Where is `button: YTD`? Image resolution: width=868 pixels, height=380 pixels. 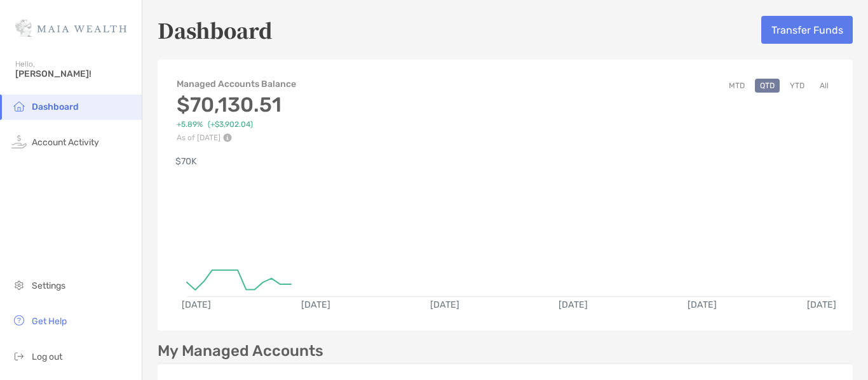
button: YTD is located at coordinates (796, 86).